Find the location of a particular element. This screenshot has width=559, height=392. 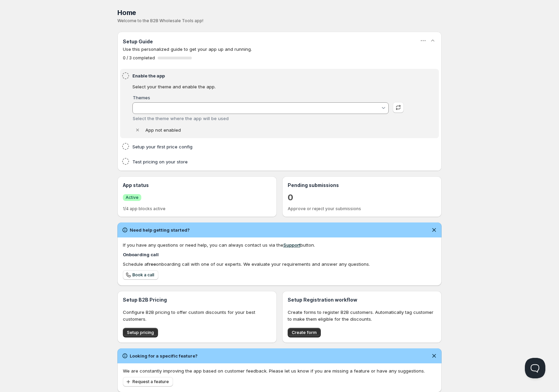

div: Select the theme where the app will be used is located at coordinates (260, 118).